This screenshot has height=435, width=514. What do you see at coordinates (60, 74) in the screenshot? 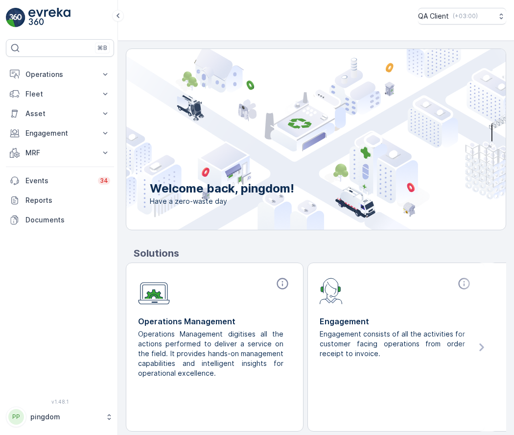
I see `p: Operations` at bounding box center [60, 74].